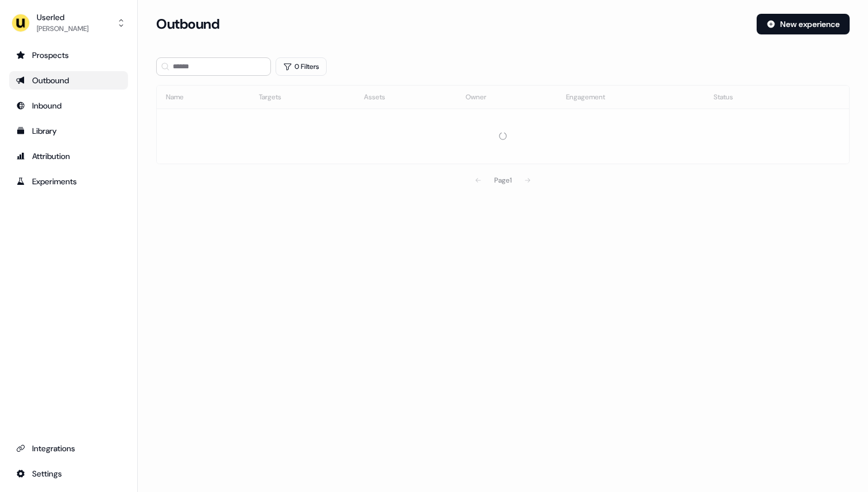 This screenshot has width=868, height=492. I want to click on div: Outbound, so click(68, 80).